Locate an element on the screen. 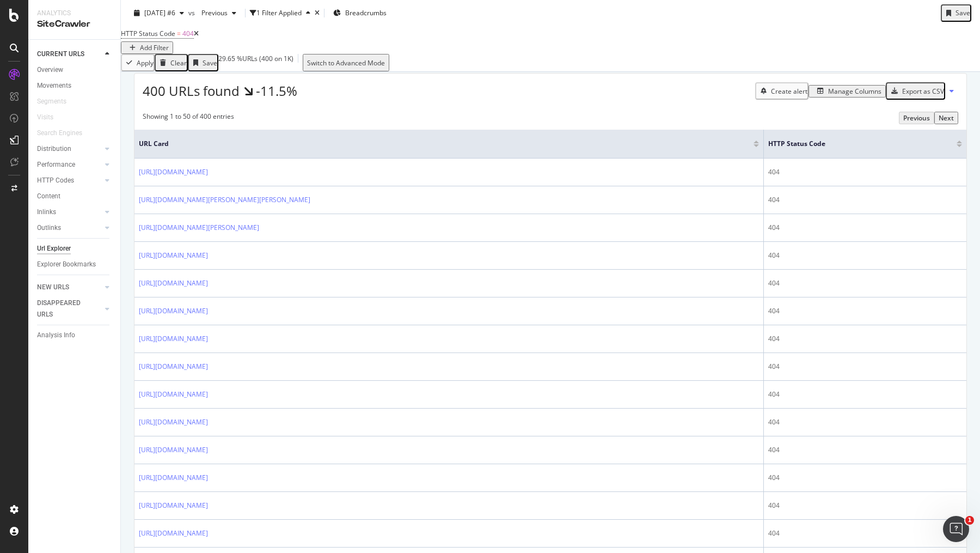  div: Segments is located at coordinates (52, 102).